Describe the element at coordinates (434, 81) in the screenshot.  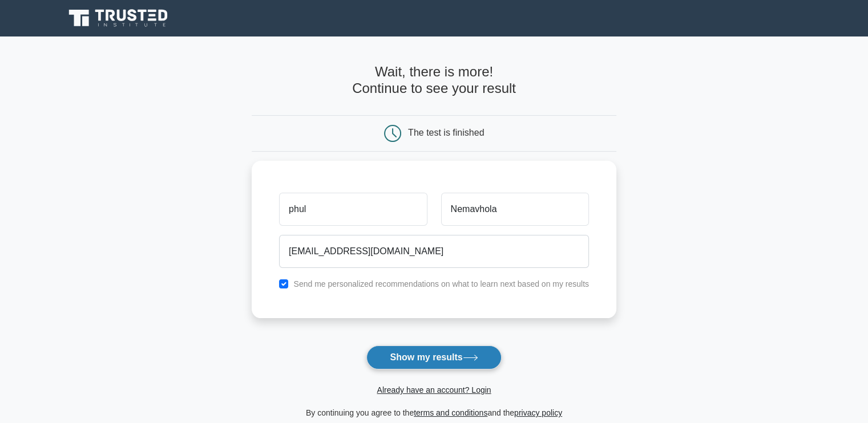
I see `h4: Wait, there is more! Continue to see your result` at that location.